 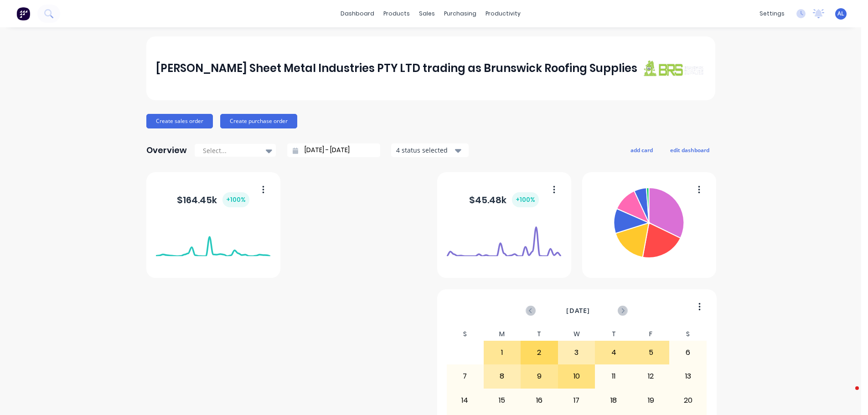 I want to click on img: J A Sheet Metal Industries PTY LTD trading as Brunswick Roofing Supplies, so click(x=674, y=68).